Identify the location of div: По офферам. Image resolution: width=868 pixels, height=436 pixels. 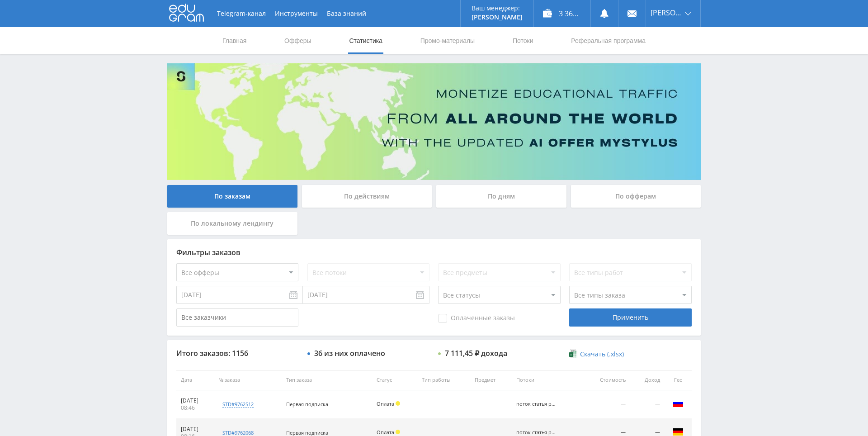
(636, 197).